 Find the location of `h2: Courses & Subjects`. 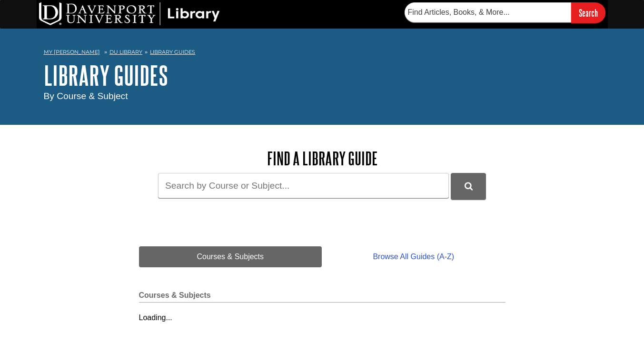

h2: Courses & Subjects is located at coordinates (322, 297).